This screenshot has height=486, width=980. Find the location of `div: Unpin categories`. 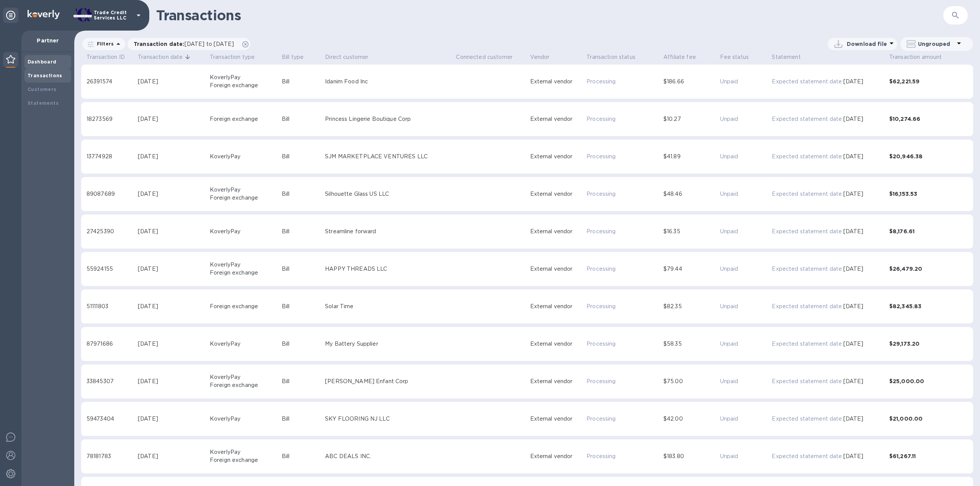

div: Unpin categories is located at coordinates (11, 15).